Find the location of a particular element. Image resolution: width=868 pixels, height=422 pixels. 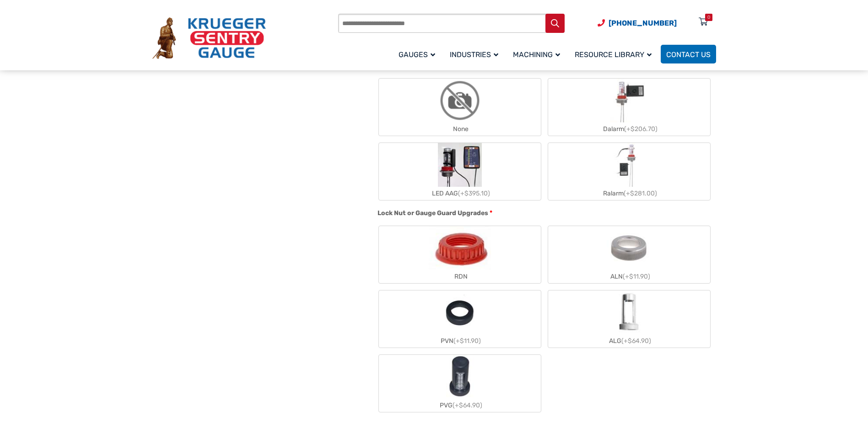

label: LED AAG is located at coordinates (460, 171).